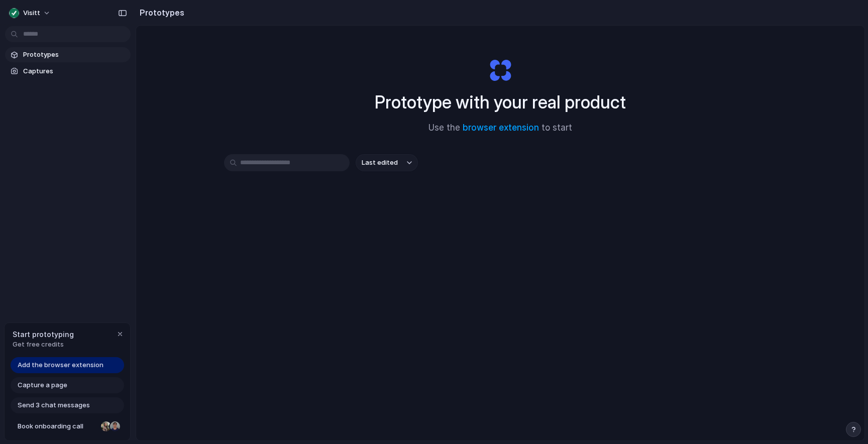  Describe the element at coordinates (58, 426) in the screenshot. I see `span: Book onboarding call` at that location.